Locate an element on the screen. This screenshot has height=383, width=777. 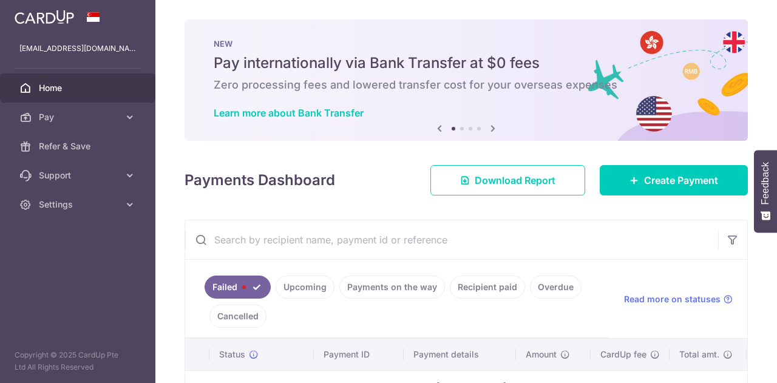
span: Refer & Save is located at coordinates (79, 146).